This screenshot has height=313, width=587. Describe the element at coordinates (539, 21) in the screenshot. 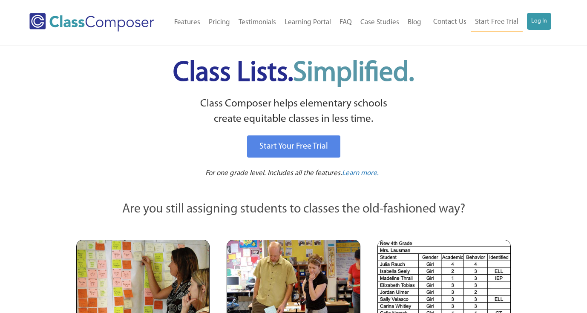

I see `a: Log In` at that location.